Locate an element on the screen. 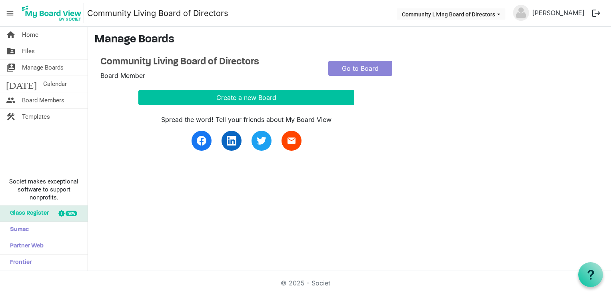 The width and height of the screenshot is (611, 295). button: Community Living Board of Directors dropdownbutton is located at coordinates (451, 14).